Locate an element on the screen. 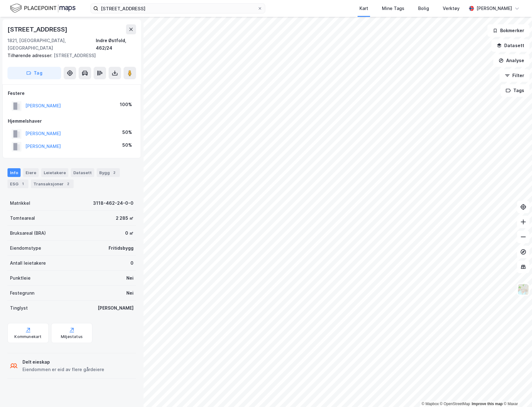 The height and width of the screenshot is (407, 532). div: Tomteareal is located at coordinates (23, 218).